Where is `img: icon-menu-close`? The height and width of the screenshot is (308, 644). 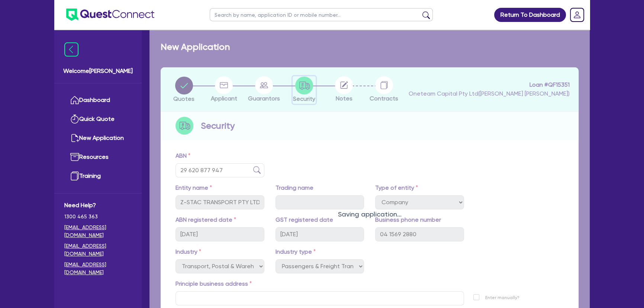
img: icon-menu-close is located at coordinates (72, 50).